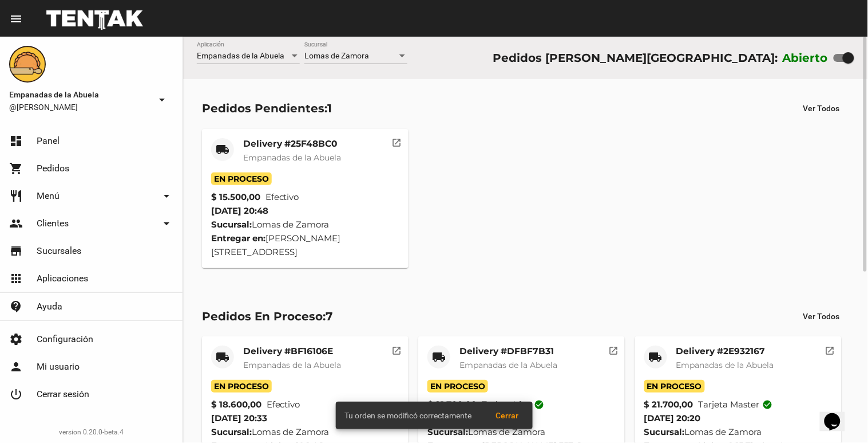  What do you see at coordinates (508, 351) in the screenshot?
I see `mat-card-title: Delivery #DFBF7B31` at bounding box center [508, 351].